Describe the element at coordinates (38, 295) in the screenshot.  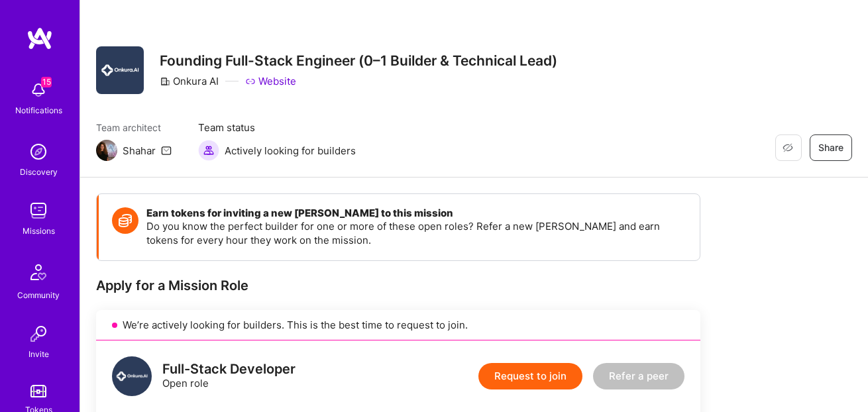
I see `div: Community` at that location.